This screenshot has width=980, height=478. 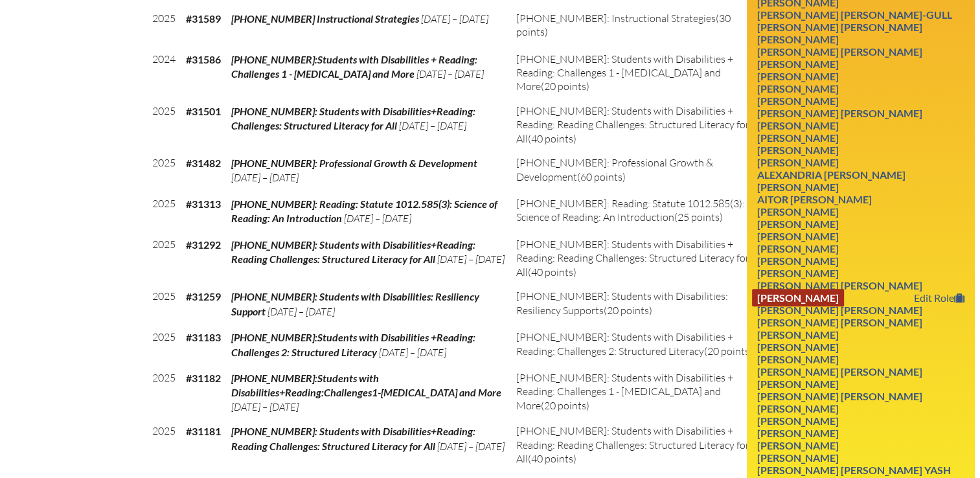 I want to click on b: #31589, so click(x=204, y=18).